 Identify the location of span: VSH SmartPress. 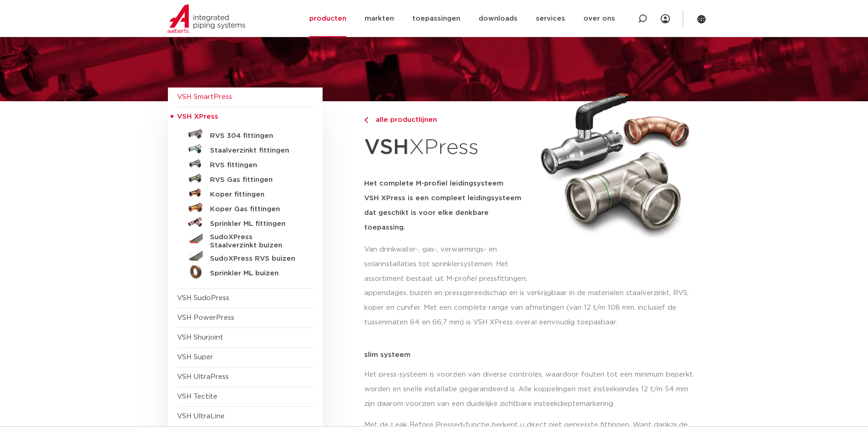
(204, 96).